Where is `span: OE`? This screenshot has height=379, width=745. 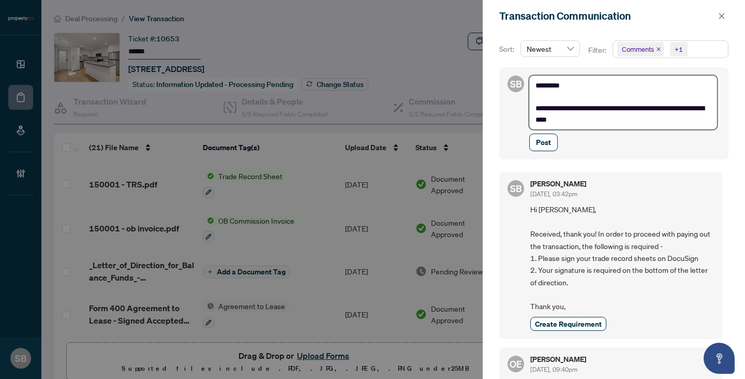
span: OE is located at coordinates (516, 364).